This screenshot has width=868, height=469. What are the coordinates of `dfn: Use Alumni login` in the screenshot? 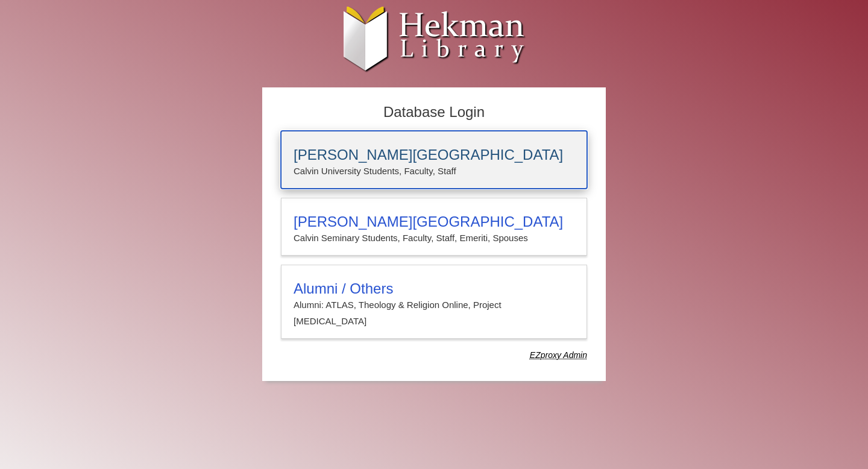 It's located at (558, 355).